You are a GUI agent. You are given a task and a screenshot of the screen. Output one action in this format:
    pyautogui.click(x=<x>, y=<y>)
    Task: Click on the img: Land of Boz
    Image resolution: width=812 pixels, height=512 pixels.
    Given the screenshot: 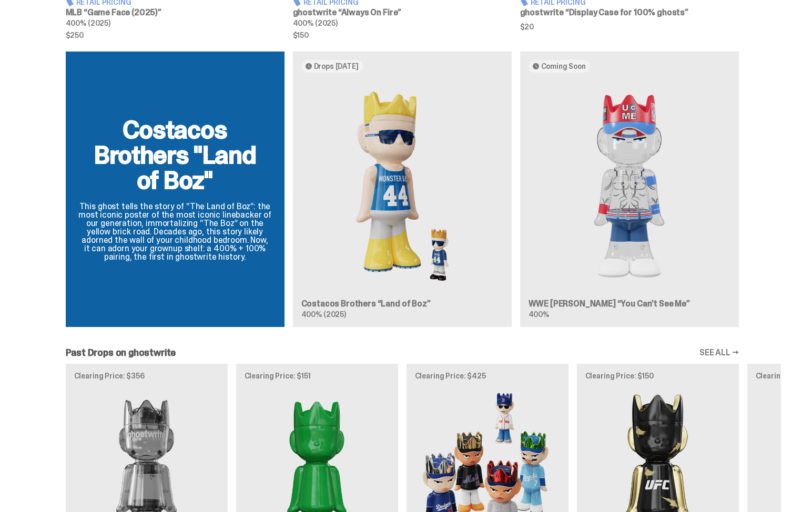 What is the action you would take?
    pyautogui.click(x=402, y=186)
    